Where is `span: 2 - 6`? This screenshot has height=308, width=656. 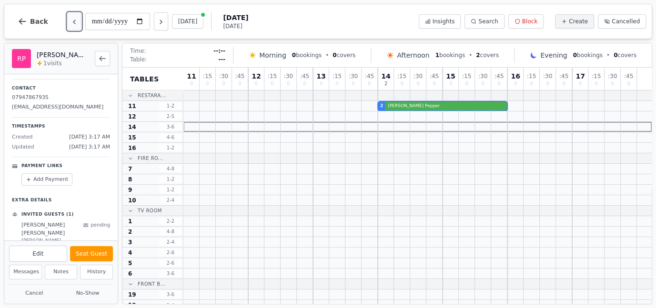 span: 2 - 6 is located at coordinates (171, 252).